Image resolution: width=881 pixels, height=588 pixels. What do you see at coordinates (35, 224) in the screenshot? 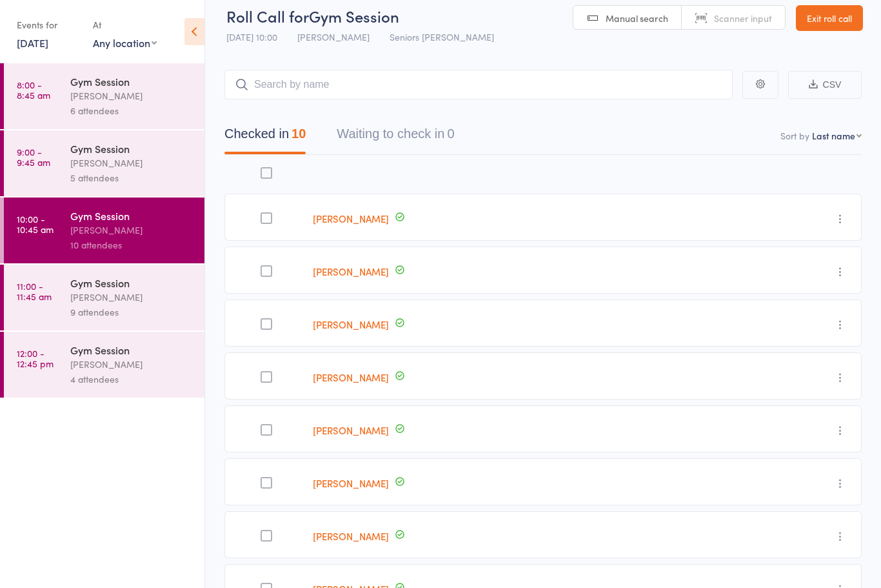
I see `time: 10:00 - 10:45 am` at bounding box center [35, 224].